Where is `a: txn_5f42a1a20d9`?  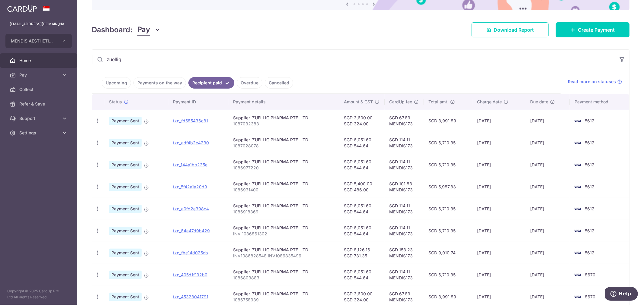
a: txn_5f42a1a20d9 is located at coordinates (190, 187).